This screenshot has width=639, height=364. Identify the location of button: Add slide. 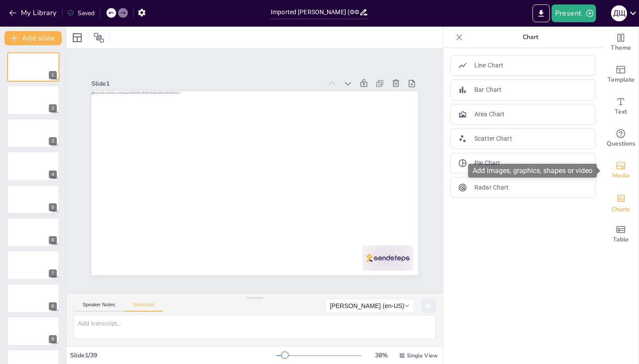
(33, 38).